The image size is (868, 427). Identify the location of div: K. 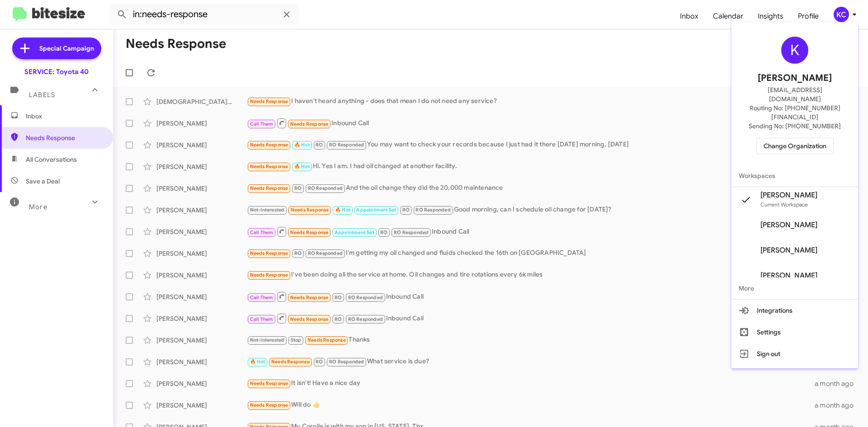
(795, 50).